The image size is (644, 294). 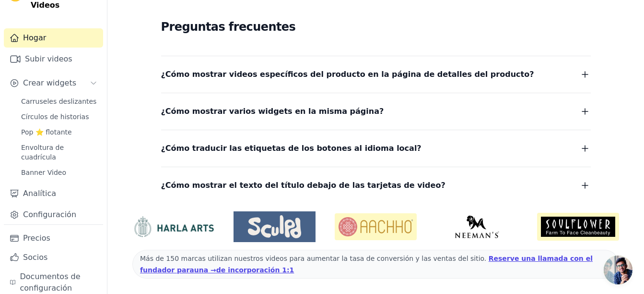 What do you see at coordinates (476, 227) in the screenshot?
I see `img: De Neeman` at bounding box center [476, 227].